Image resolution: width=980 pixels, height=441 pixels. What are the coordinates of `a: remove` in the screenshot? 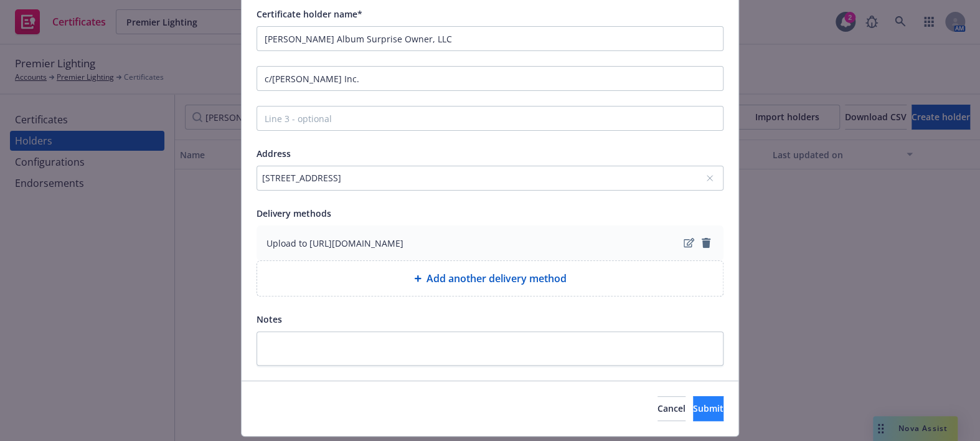 It's located at (706, 243).